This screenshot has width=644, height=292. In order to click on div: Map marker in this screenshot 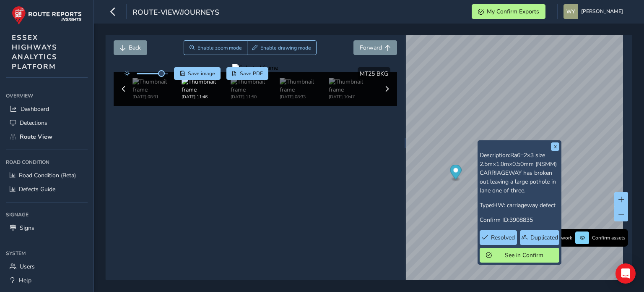, I will do `click(456, 173)`.